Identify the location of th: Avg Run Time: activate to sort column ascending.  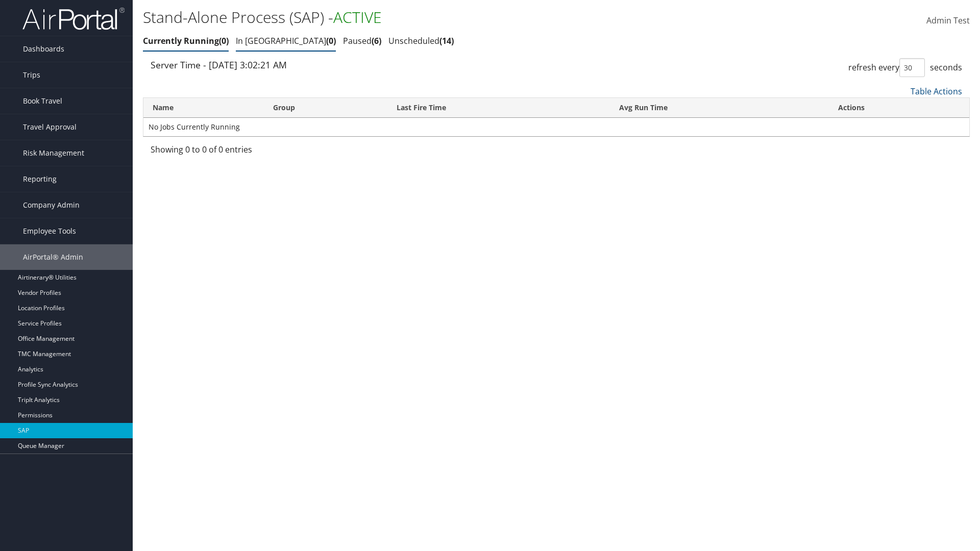
(719, 108).